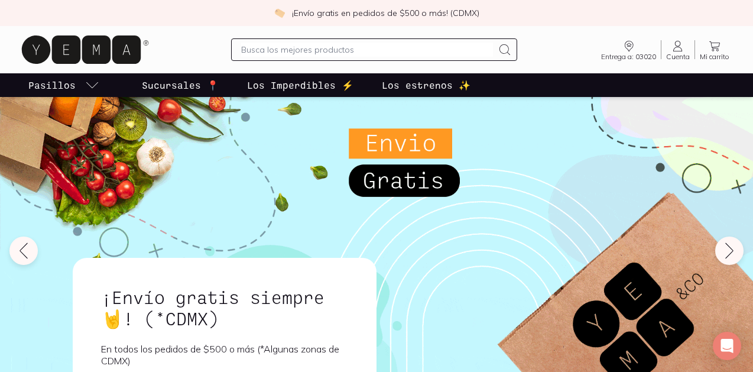  Describe the element at coordinates (385, 13) in the screenshot. I see `p: ¡Envío gratis en pedidos de $500 o más! (CDMX)` at that location.